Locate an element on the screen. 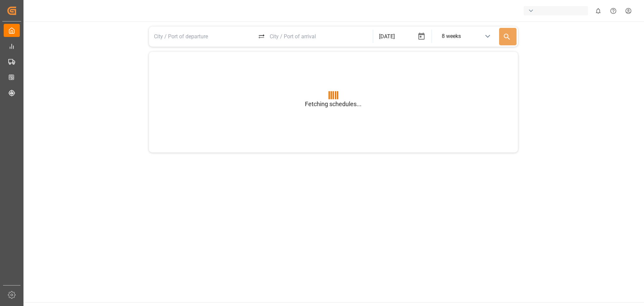 This screenshot has width=644, height=306. p: Fetching schedules... is located at coordinates (333, 104).